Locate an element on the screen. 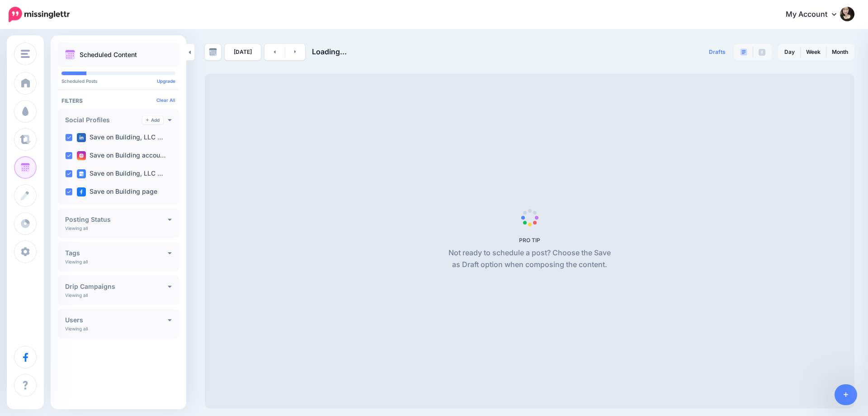 This screenshot has width=868, height=416. h4: Filters is located at coordinates (119, 101).